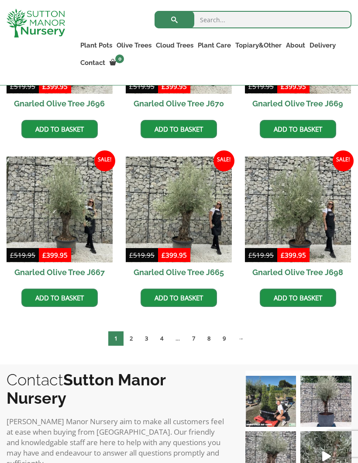  I want to click on img: logo, so click(36, 23).